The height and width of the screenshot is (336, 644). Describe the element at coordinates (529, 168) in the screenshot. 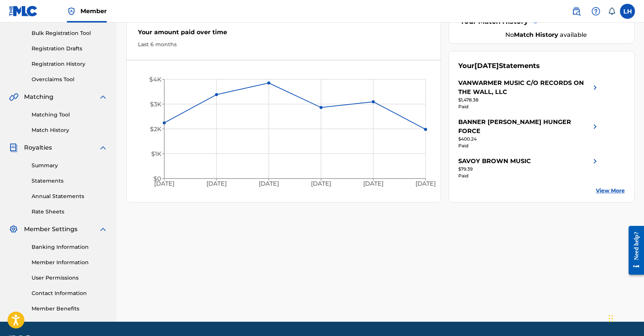

I see `a: SAVOY BROWN MUSICright chevron icon$79.39Paid` at that location.